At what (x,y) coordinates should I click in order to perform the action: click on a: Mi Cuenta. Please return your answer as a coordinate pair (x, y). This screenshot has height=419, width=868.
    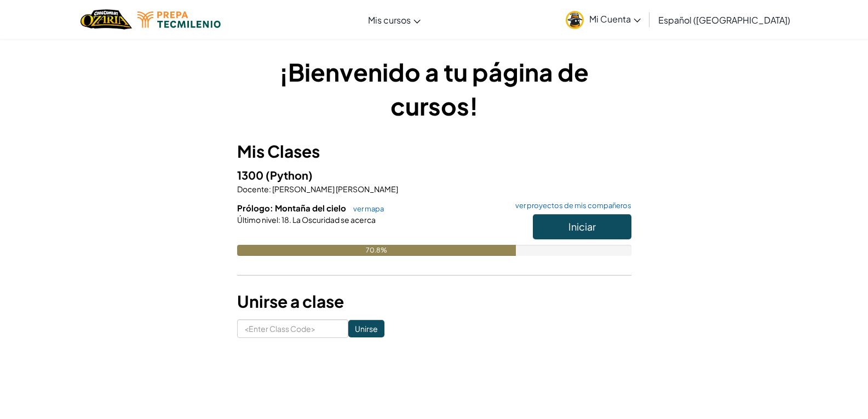
    Looking at the image, I should click on (603, 19).